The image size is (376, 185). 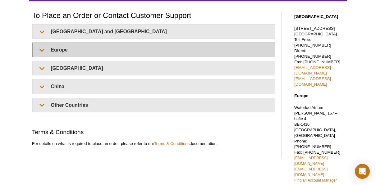 What do you see at coordinates (153, 144) in the screenshot?
I see `p: For details on what is required to place an order, please refer to our documentation.` at bounding box center [153, 144].